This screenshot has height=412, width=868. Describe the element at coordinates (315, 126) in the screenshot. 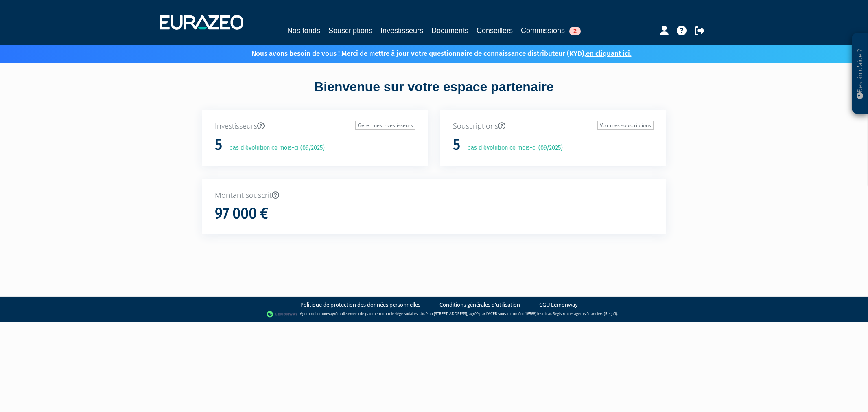

I see `p: Investisseurs` at that location.